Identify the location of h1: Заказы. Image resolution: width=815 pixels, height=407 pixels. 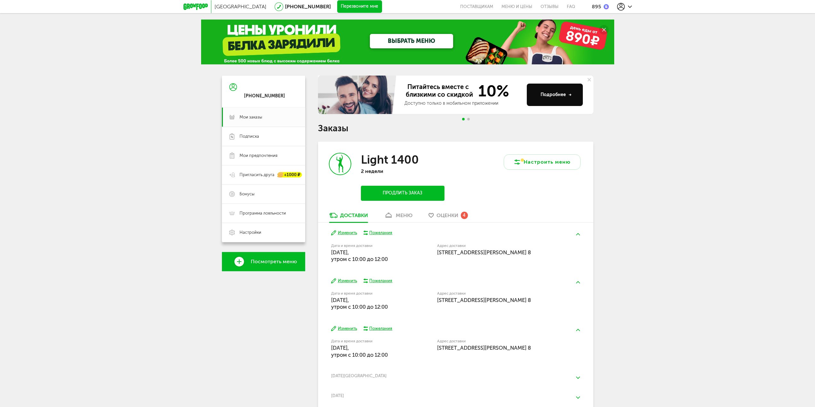
(456, 128).